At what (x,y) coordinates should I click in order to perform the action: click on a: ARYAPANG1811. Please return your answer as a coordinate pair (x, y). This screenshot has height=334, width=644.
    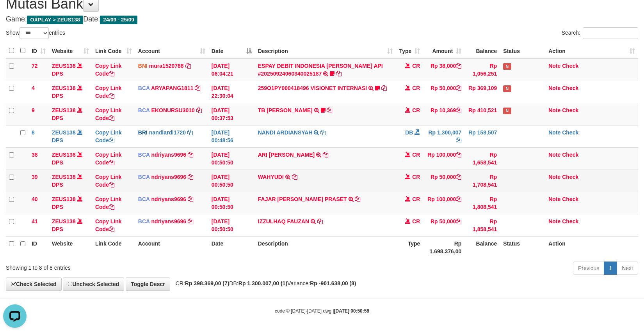
    Looking at the image, I should click on (172, 88).